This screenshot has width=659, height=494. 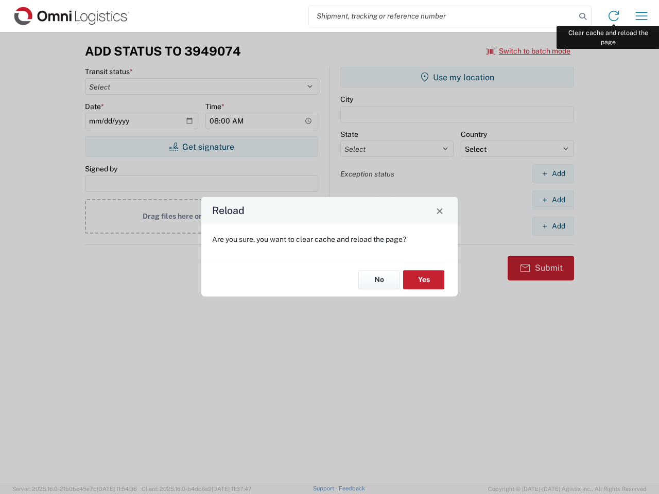 What do you see at coordinates (440, 211) in the screenshot?
I see `button: Close` at bounding box center [440, 211].